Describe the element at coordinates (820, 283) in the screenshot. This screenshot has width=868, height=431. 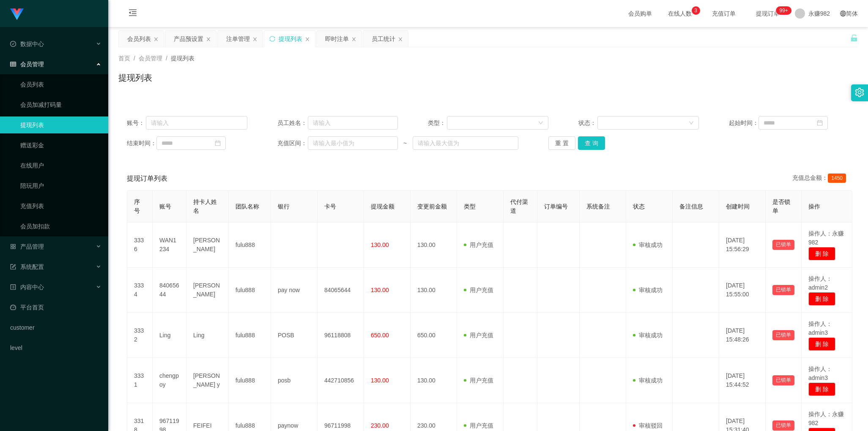
I see `span: 操作人：admin2` at that location.